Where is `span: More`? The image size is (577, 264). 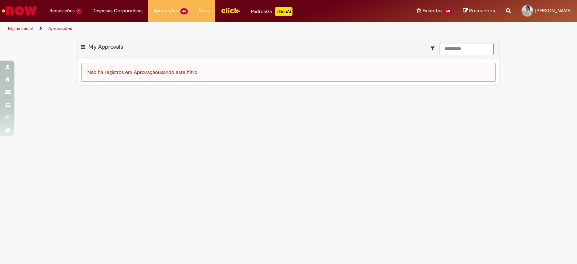
span: More is located at coordinates (204, 11).